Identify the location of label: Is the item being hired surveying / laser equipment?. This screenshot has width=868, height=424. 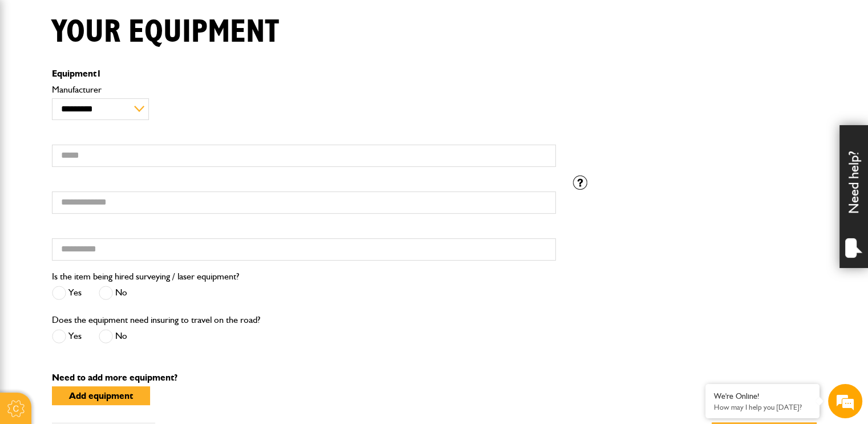
(146, 276).